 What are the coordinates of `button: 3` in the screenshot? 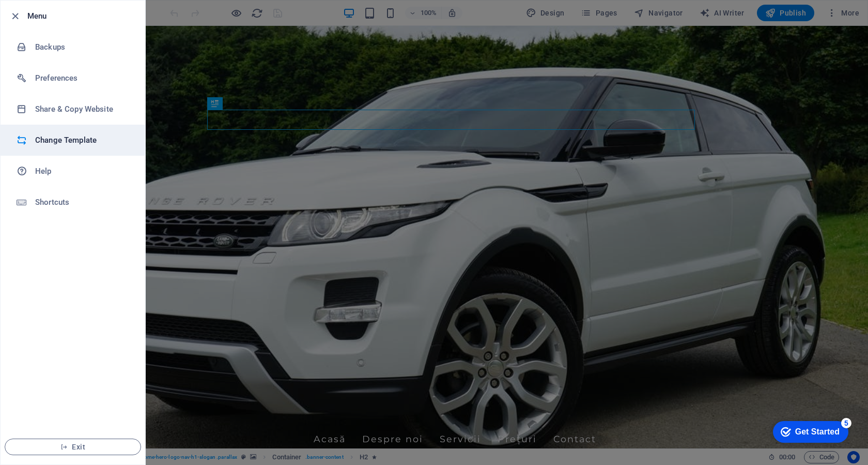 It's located at (30, 422).